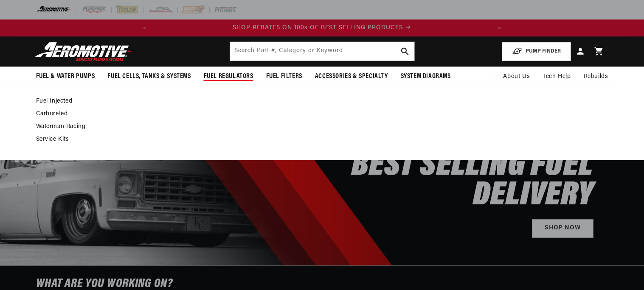 The image size is (644, 290). I want to click on div: Announcement, so click(321, 28).